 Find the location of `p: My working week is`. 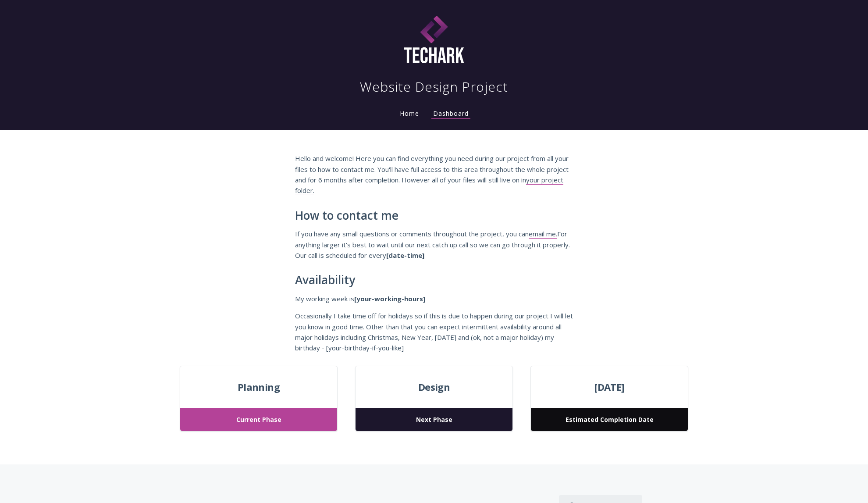

p: My working week is is located at coordinates (434, 298).